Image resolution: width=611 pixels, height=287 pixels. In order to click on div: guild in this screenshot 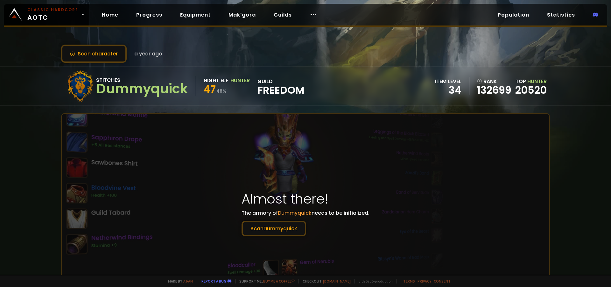, I will do `click(281, 86)`.